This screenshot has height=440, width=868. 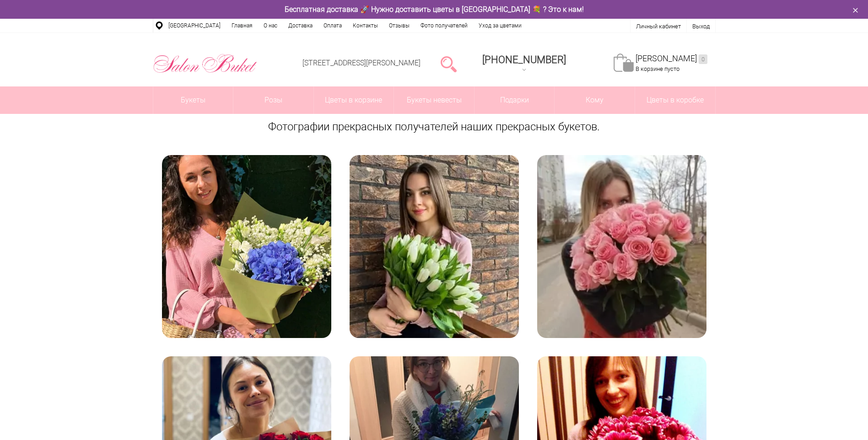 I want to click on a: Фото получателей, so click(x=444, y=25).